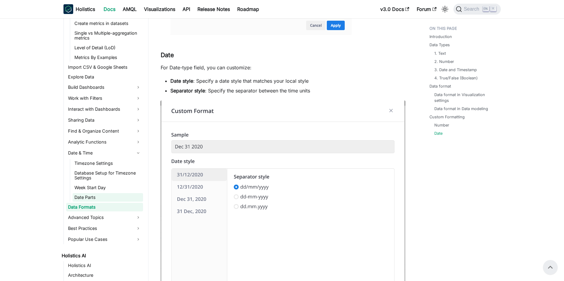 Image resolution: width=564 pixels, height=281 pixels. What do you see at coordinates (438, 133) in the screenshot?
I see `a: Date` at bounding box center [438, 133].